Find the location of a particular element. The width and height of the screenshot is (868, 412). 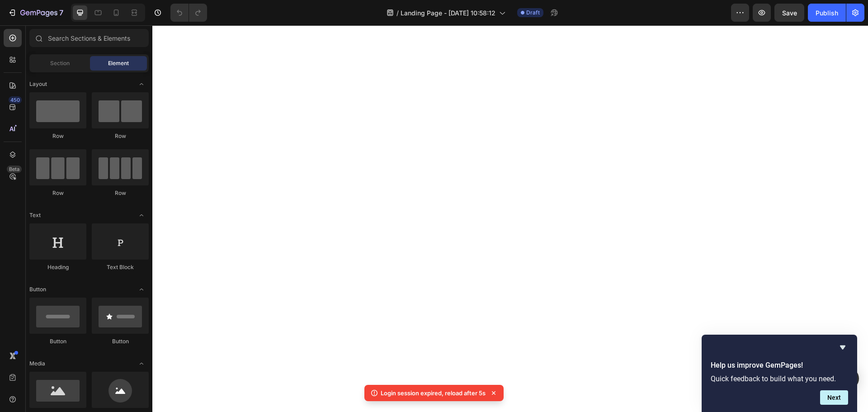

div: Help us improve GemPages! is located at coordinates (780, 373).